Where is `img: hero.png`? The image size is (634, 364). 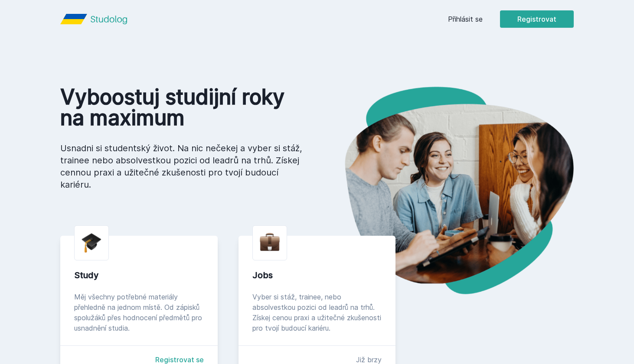
img: hero.png is located at coordinates (446, 190).